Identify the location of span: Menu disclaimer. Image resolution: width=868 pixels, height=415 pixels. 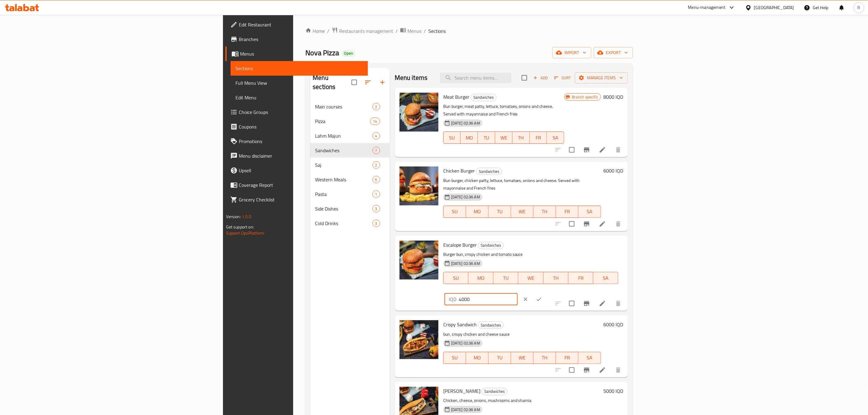
(301, 156).